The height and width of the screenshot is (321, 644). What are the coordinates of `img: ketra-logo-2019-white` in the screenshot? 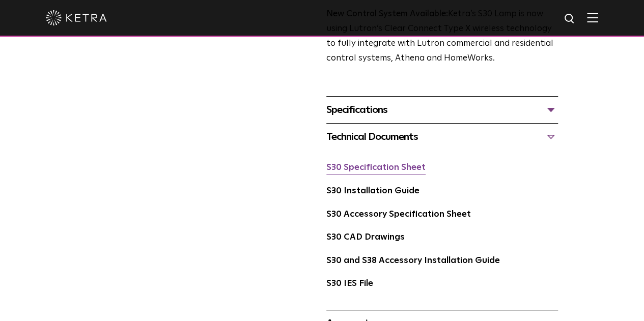 It's located at (76, 18).